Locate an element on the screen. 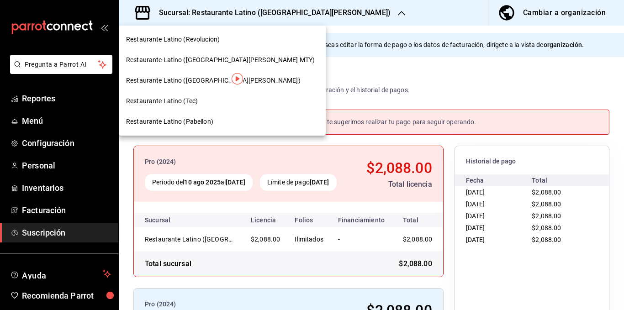  div: Restaurante Latino (Pabellon) is located at coordinates (222, 121).